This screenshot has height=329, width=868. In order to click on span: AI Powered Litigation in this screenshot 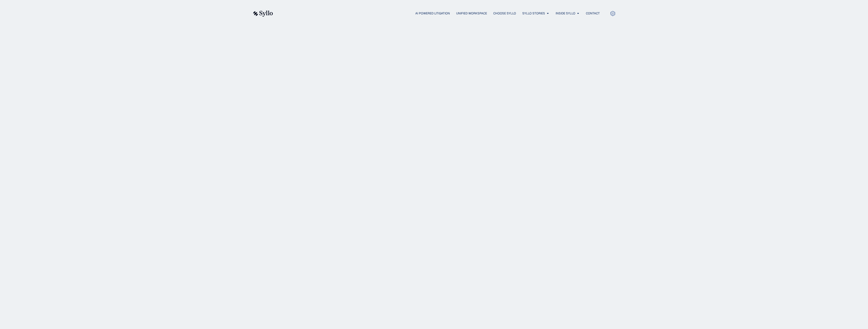, I will do `click(432, 13)`.